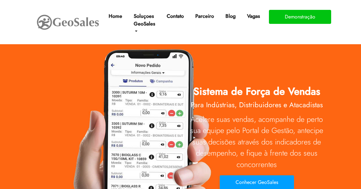 This screenshot has height=189, width=361. What do you see at coordinates (144, 24) in the screenshot?
I see `a: Soluçoes GeoSales` at bounding box center [144, 24].